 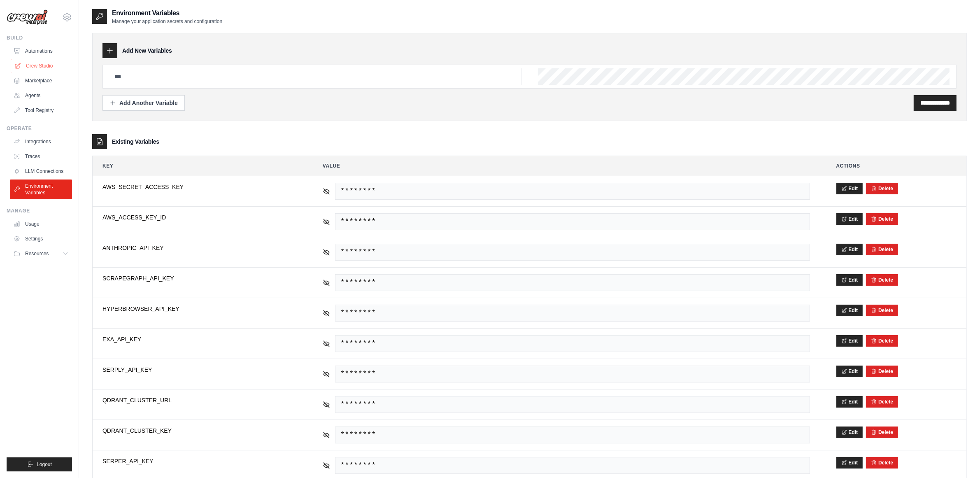 I want to click on span: SCRAPEGRAPH_API_KEY, so click(x=199, y=278).